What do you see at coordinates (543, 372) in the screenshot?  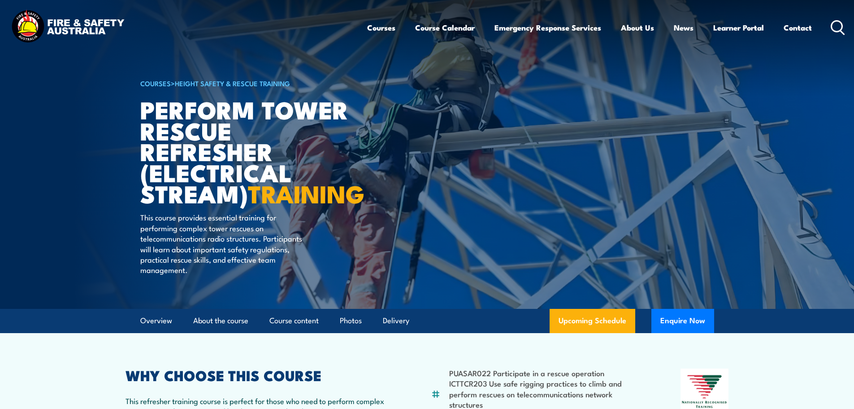 I see `li: PUASAR022 Participate in a rescue operation` at bounding box center [543, 372].